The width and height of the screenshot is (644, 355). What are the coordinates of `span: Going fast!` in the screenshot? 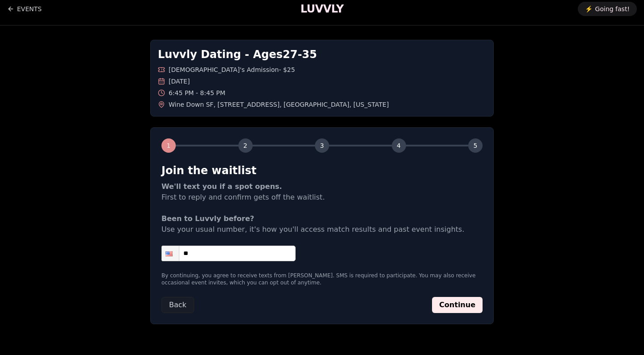 It's located at (612, 9).